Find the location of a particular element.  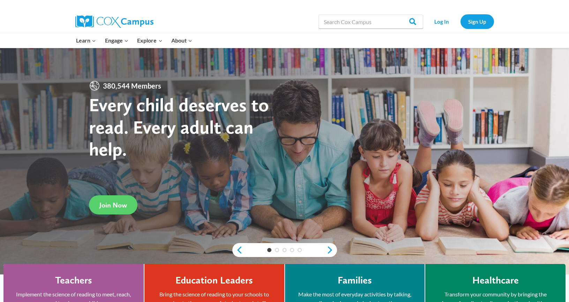

h4: Teachers is located at coordinates (74, 280).